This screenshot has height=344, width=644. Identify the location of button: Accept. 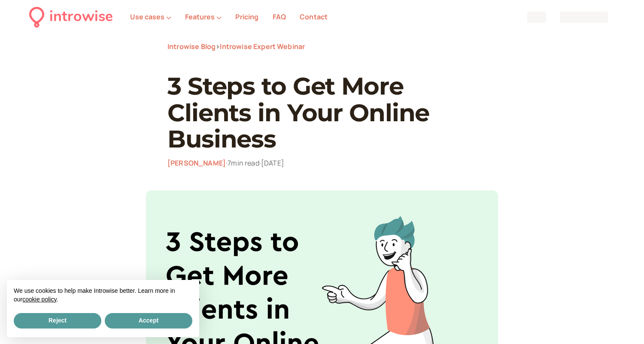
(149, 321).